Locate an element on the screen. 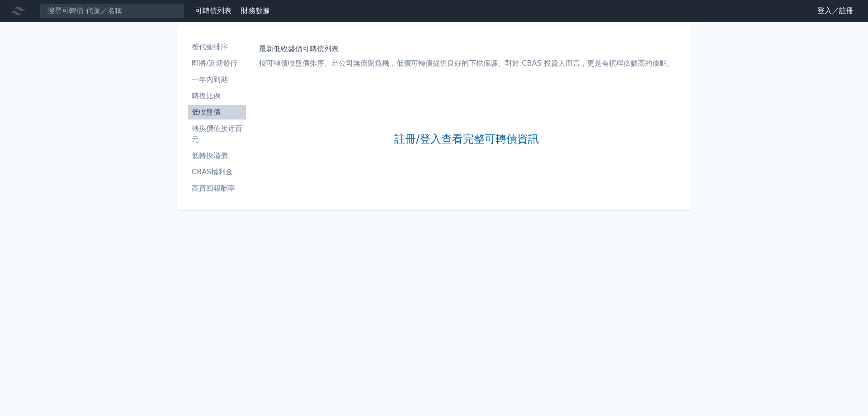  a: 低收盤價 is located at coordinates (217, 113).